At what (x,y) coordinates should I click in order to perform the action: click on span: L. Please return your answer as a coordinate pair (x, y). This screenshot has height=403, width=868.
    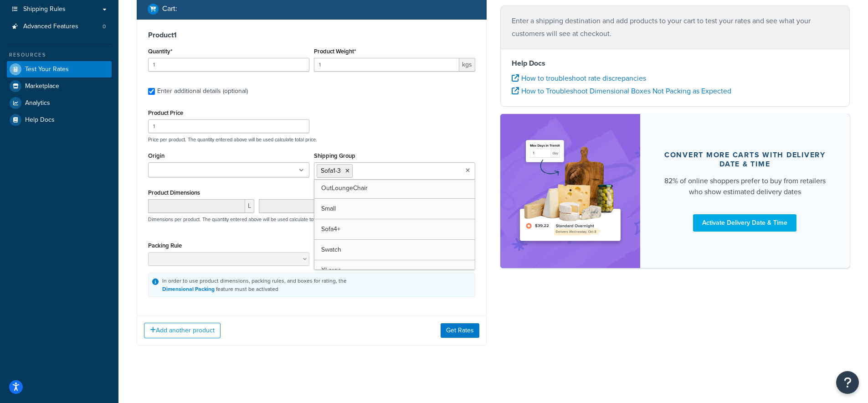
    Looking at the image, I should click on (249, 206).